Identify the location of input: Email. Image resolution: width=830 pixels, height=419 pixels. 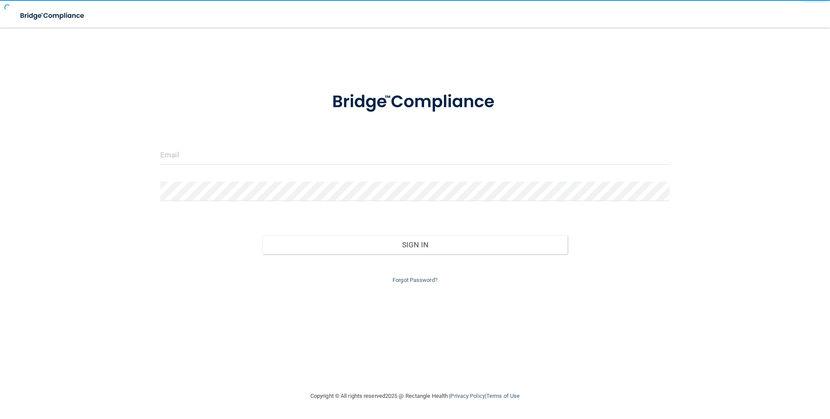
(415, 155).